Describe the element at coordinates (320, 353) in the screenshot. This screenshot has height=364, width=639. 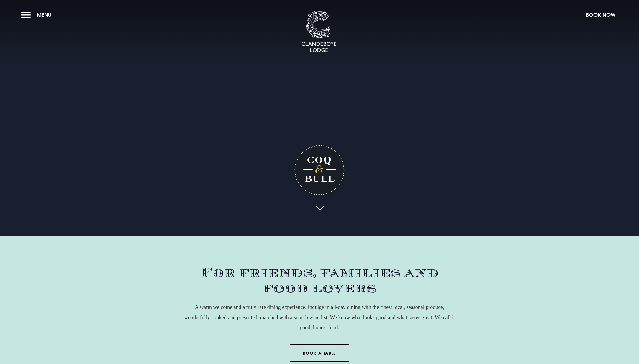
I see `a: Book a Table` at that location.